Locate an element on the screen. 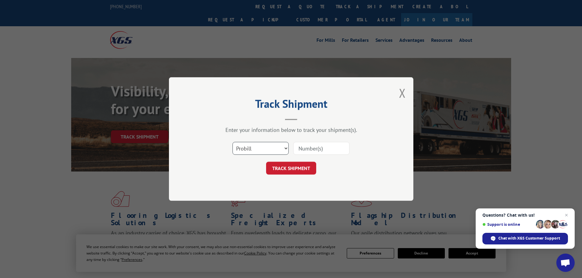 The height and width of the screenshot is (278, 582). h2: Track Shipment is located at coordinates (291, 105).